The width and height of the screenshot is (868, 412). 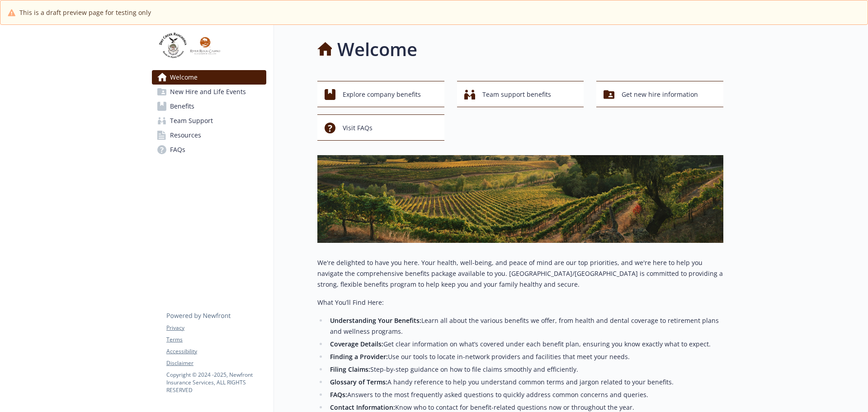 I want to click on span: New Hire and Life Events, so click(x=208, y=92).